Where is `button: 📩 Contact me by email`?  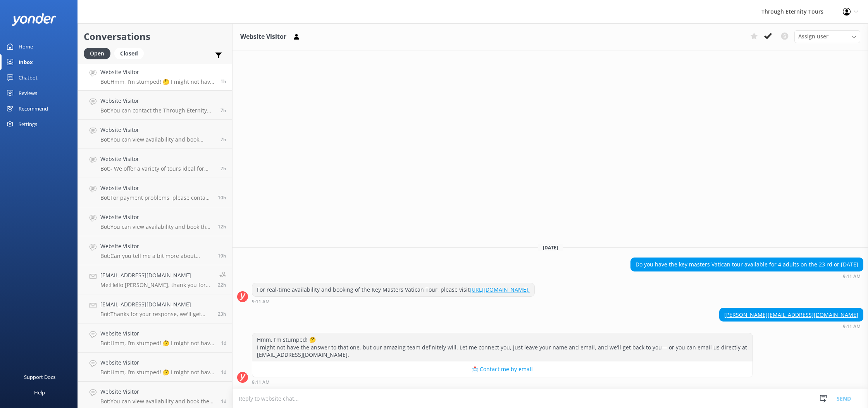 button: 📩 Contact me by email is located at coordinates (502, 369).